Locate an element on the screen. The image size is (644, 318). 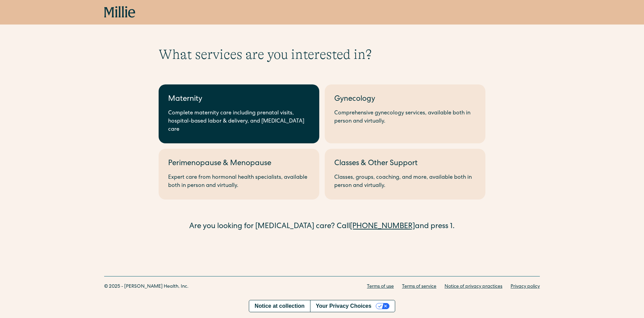
a: Perimenopause & MenopauseExpert care from hormonal health specialists, available both in person a... is located at coordinates (239, 174).